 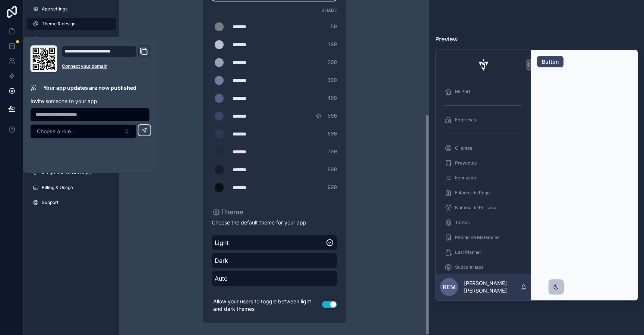 I want to click on span: Integrations & API Keys, so click(x=66, y=173).